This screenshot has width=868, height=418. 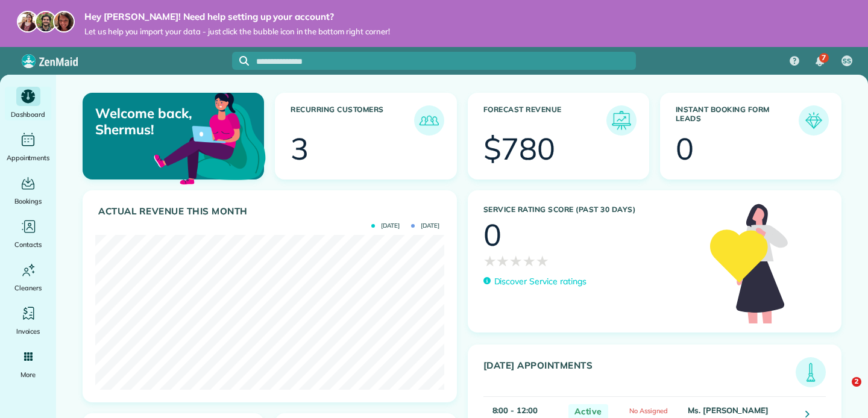 What do you see at coordinates (352, 121) in the screenshot?
I see `h3: Recurring Customers` at bounding box center [352, 121].